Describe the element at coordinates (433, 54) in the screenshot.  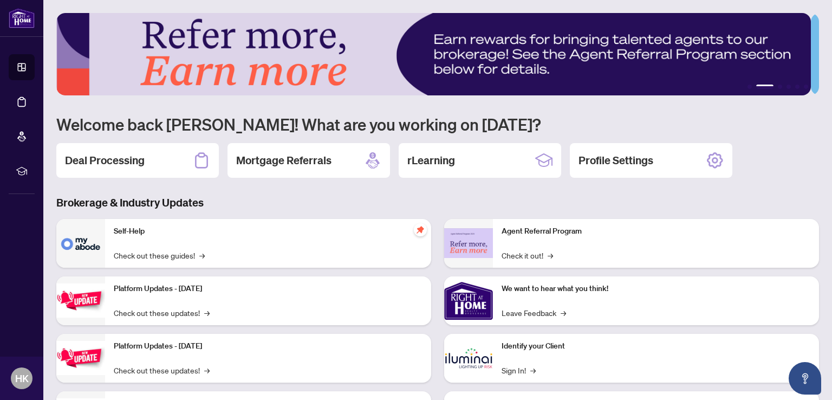
I see `img: Slide 1` at that location.